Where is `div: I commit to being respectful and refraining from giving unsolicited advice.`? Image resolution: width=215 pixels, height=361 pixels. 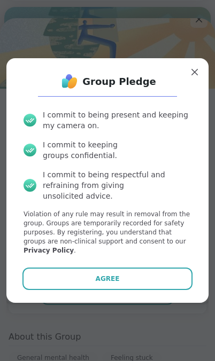 div: I commit to being respectful and refraining from giving unsolicited advice. is located at coordinates (117, 186).